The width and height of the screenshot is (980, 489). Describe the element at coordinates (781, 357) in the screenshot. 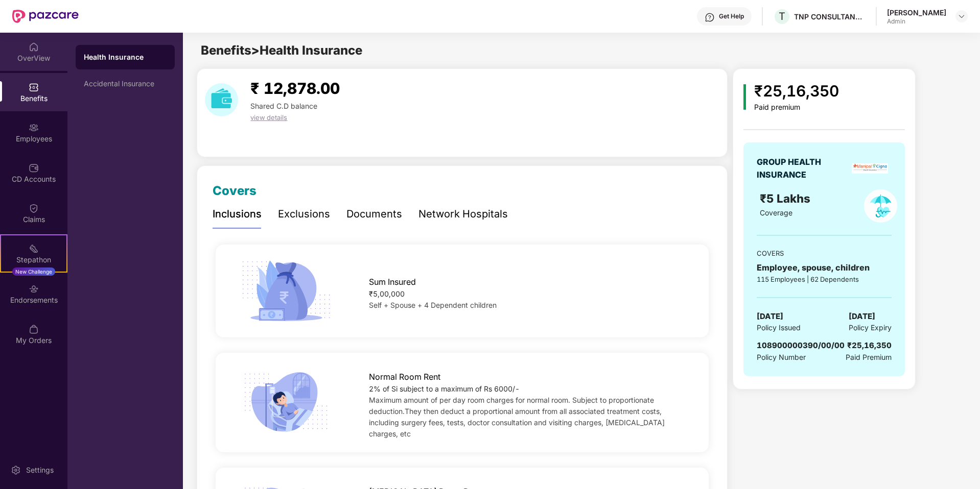

I see `span: Policy Number` at that location.